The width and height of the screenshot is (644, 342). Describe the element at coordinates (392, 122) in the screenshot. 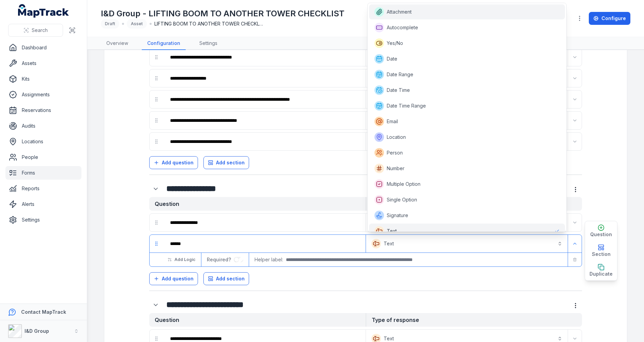

I see `span: Email` at that location.